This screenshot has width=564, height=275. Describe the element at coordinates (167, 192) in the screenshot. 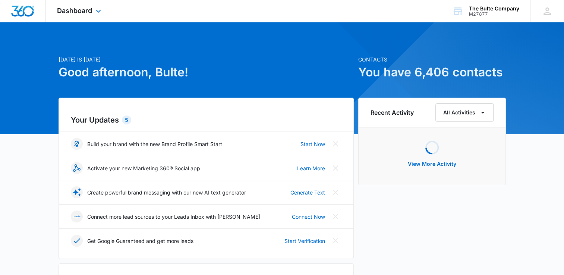

I see `p: Create powerful brand messaging with our new AI text generator` at that location.